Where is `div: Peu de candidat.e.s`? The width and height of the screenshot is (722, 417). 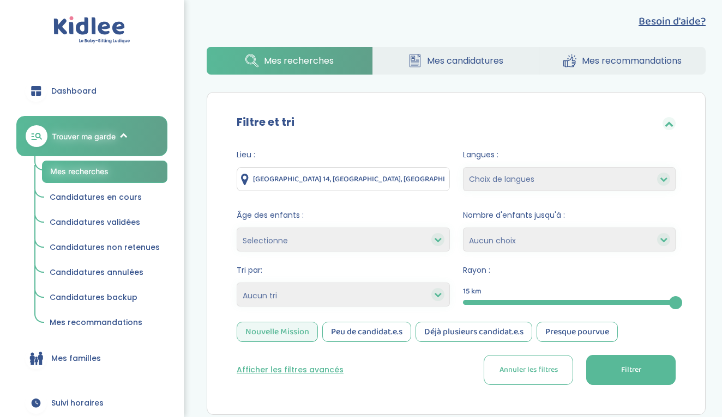
div: Peu de candidat.e.s is located at coordinates (366, 332).